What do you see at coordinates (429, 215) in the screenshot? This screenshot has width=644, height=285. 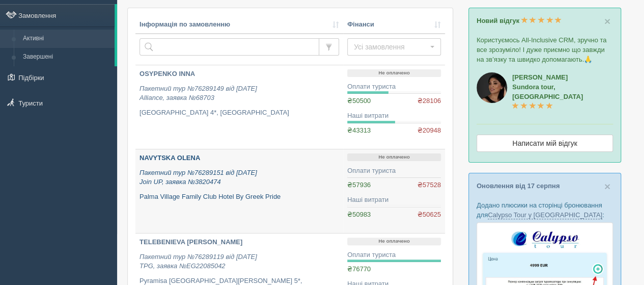 I see `span: ₴50625` at bounding box center [429, 215].